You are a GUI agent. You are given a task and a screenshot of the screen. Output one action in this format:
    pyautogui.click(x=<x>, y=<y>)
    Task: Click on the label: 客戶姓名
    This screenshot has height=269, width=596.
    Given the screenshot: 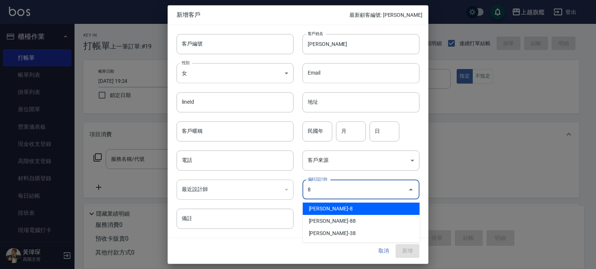 What is the action you would take?
    pyautogui.click(x=316, y=33)
    